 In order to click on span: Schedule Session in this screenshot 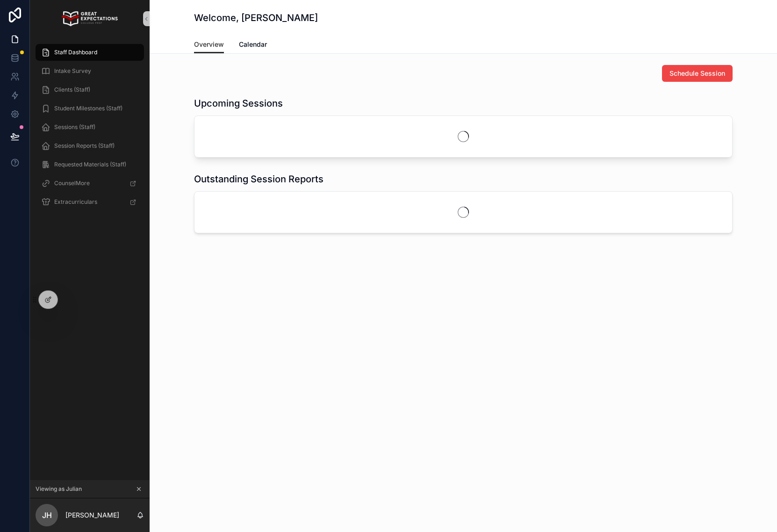, I will do `click(697, 73)`.